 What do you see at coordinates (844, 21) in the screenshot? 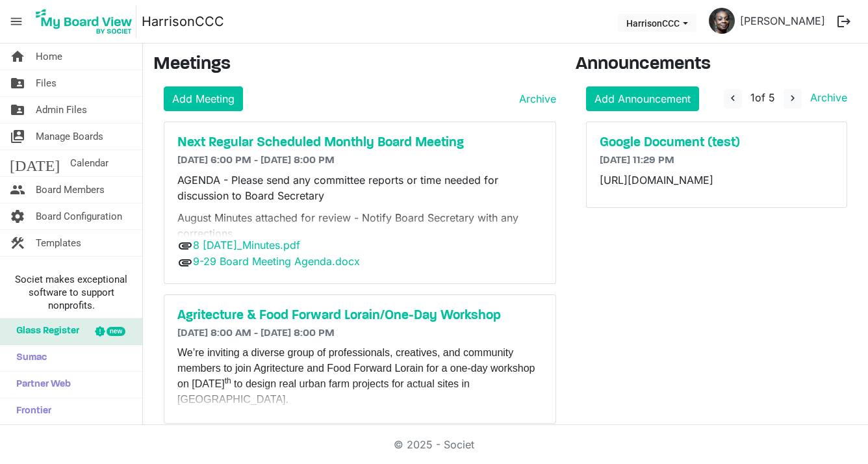
I see `button: logout` at bounding box center [844, 21].